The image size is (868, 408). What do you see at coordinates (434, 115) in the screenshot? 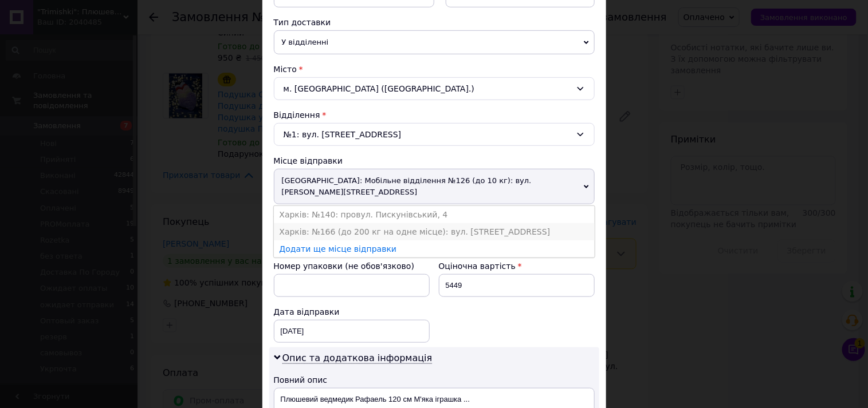
I see `div: Відділення` at bounding box center [434, 115].